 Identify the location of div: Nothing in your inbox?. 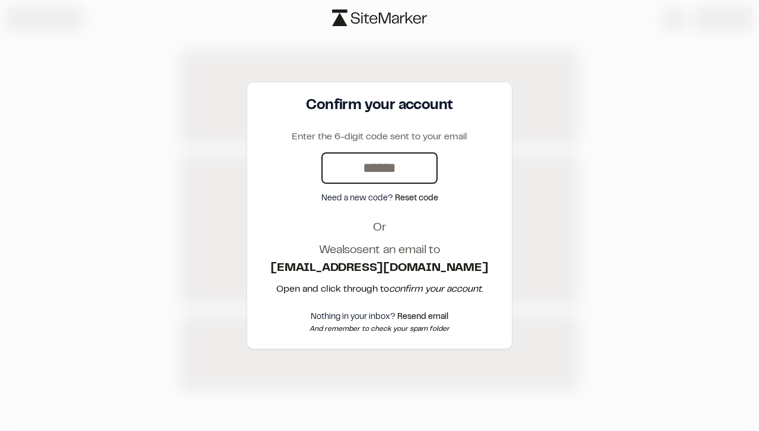
(380, 317).